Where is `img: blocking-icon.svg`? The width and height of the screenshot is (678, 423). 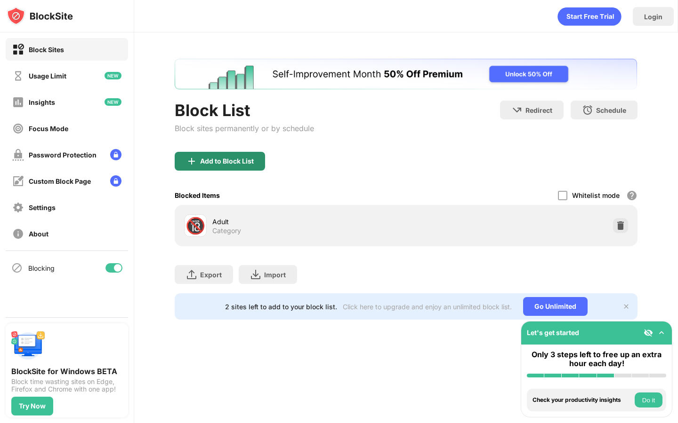
img: blocking-icon.svg is located at coordinates (17, 268).